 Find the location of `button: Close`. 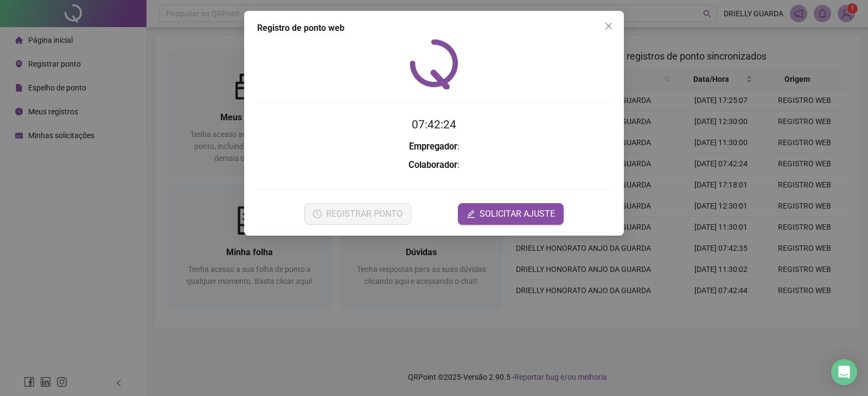

button: Close is located at coordinates (609, 26).